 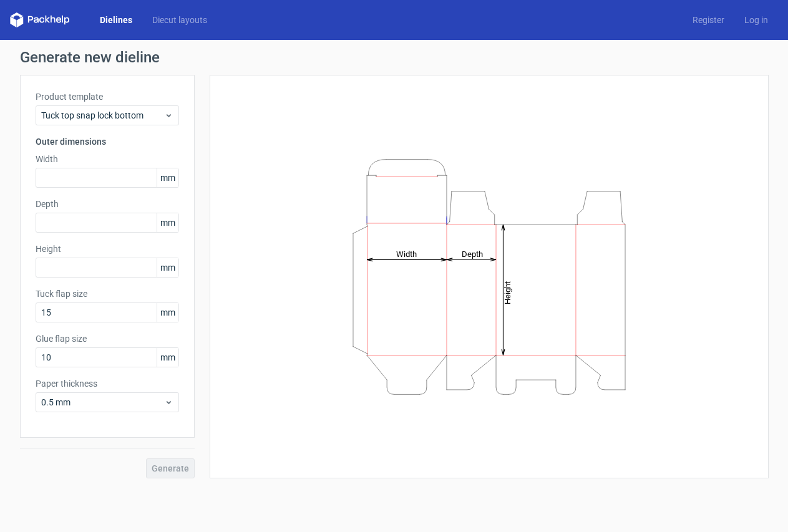 What do you see at coordinates (108, 339) in the screenshot?
I see `label: Glue flap size` at bounding box center [108, 339].